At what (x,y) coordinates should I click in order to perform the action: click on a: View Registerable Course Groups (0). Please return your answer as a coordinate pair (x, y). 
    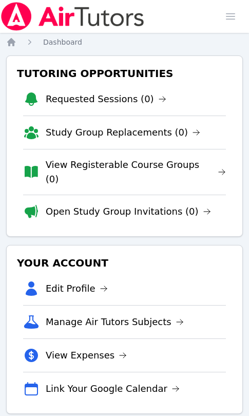
    Looking at the image, I should click on (136, 172).